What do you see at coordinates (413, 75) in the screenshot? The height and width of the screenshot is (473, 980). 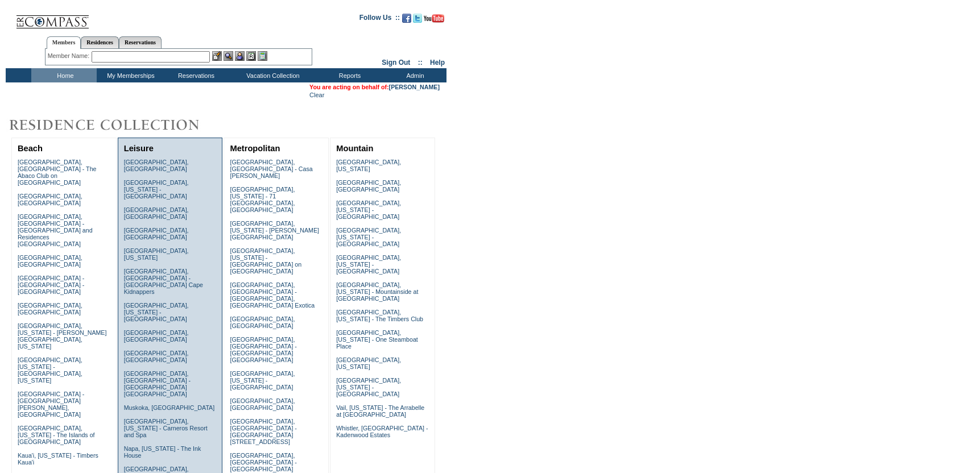 I see `td: Admin` at bounding box center [413, 75].